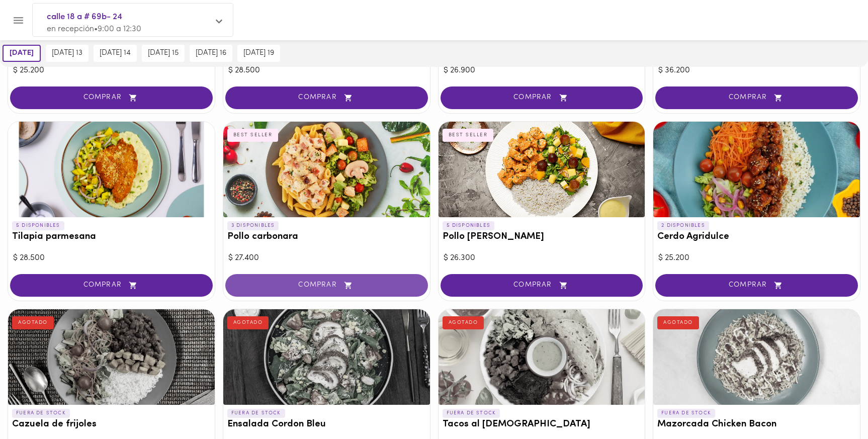 This screenshot has height=439, width=868. Describe the element at coordinates (111, 237) in the screenshot. I see `h3: Tilapia parmesana` at that location.